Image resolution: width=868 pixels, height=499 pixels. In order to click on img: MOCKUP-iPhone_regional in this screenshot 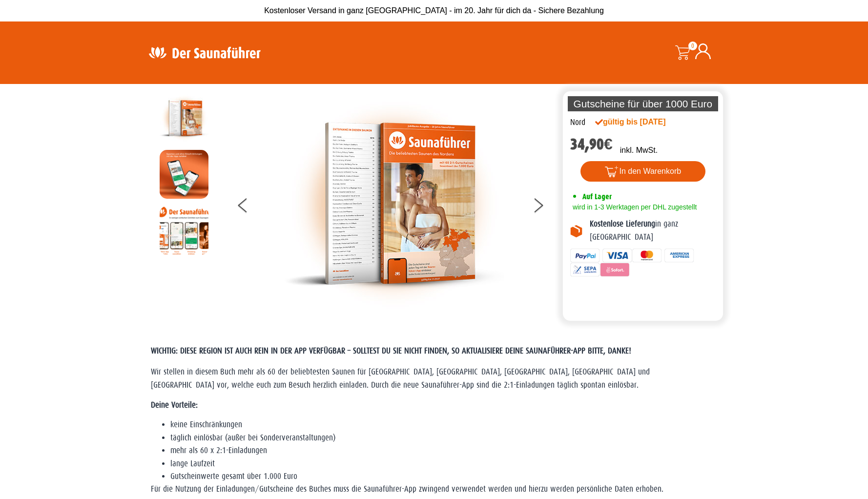, I will do `click(184, 174)`.